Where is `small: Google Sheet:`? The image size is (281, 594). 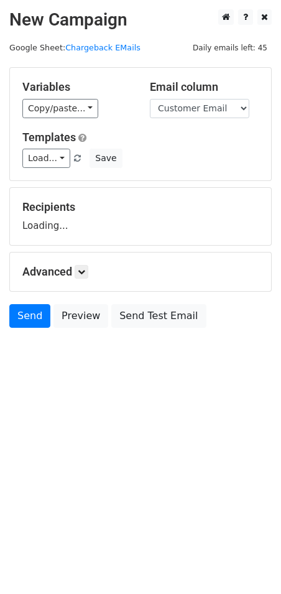 small: Google Sheet: is located at coordinates (75, 47).